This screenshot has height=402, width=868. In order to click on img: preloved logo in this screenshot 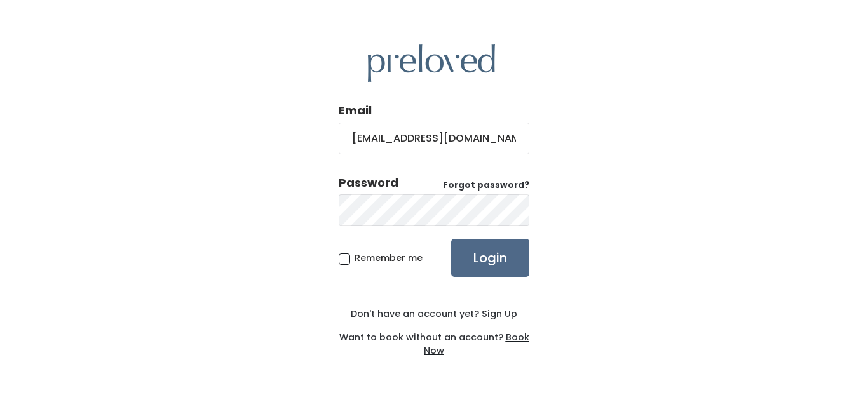, I will do `click(432, 63)`.